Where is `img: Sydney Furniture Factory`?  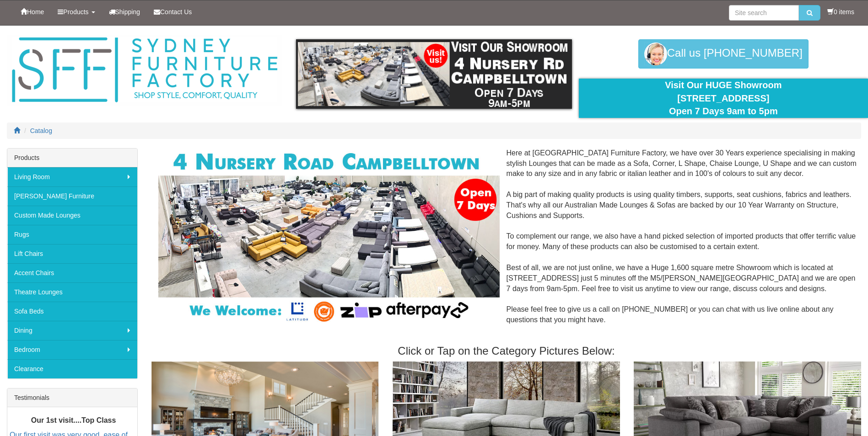
img: Sydney Furniture Factory is located at coordinates (145, 70).